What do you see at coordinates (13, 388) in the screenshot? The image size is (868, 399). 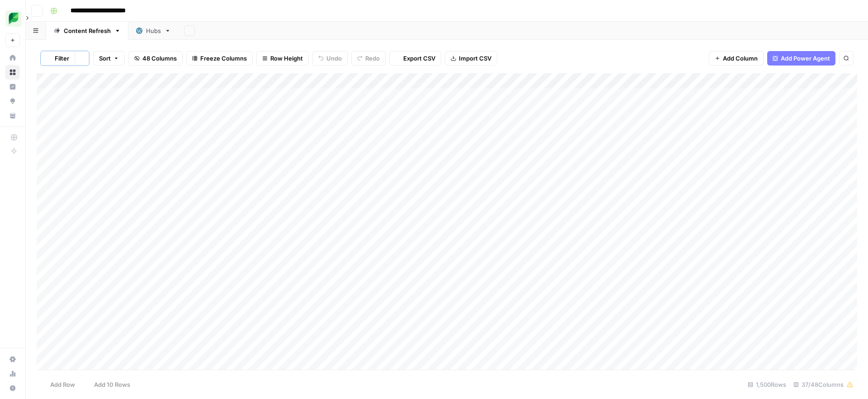 I see `button: Help + Support` at bounding box center [13, 388].